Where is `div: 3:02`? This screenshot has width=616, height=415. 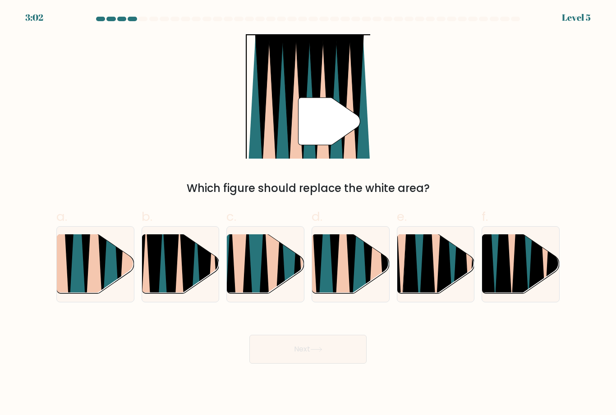 div: 3:02 is located at coordinates (34, 18).